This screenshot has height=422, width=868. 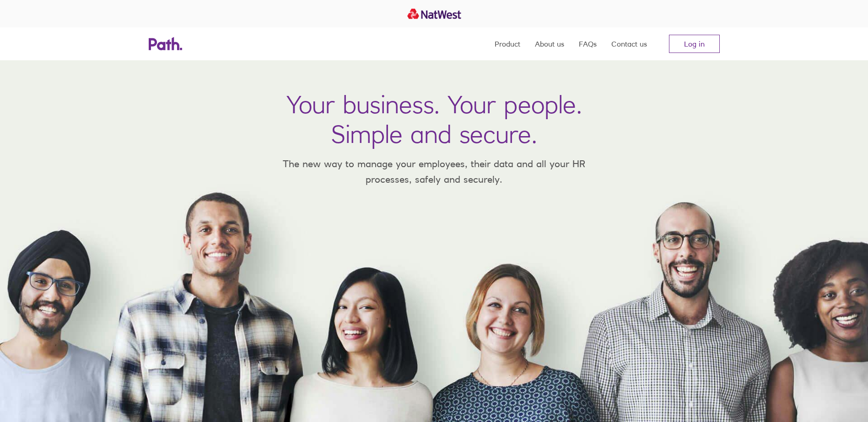 What do you see at coordinates (694, 44) in the screenshot?
I see `a: Log in` at bounding box center [694, 44].